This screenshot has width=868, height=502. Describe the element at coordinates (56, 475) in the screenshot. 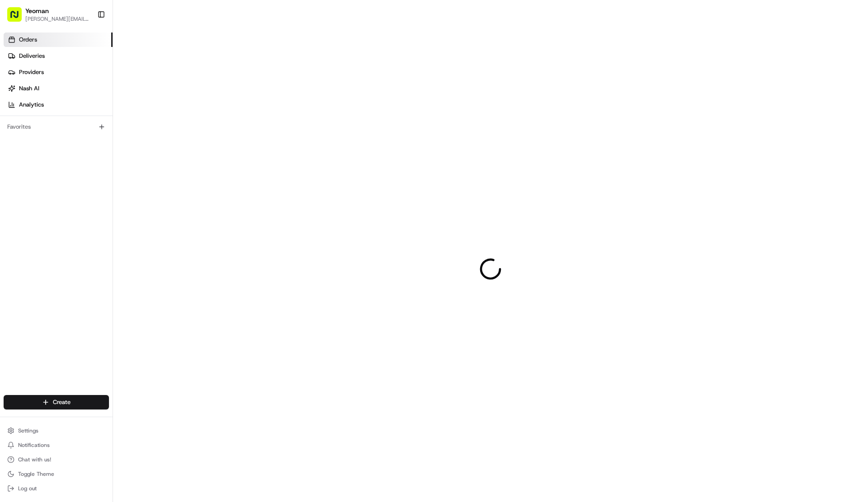

I see `button: Toggle Theme` at that location.